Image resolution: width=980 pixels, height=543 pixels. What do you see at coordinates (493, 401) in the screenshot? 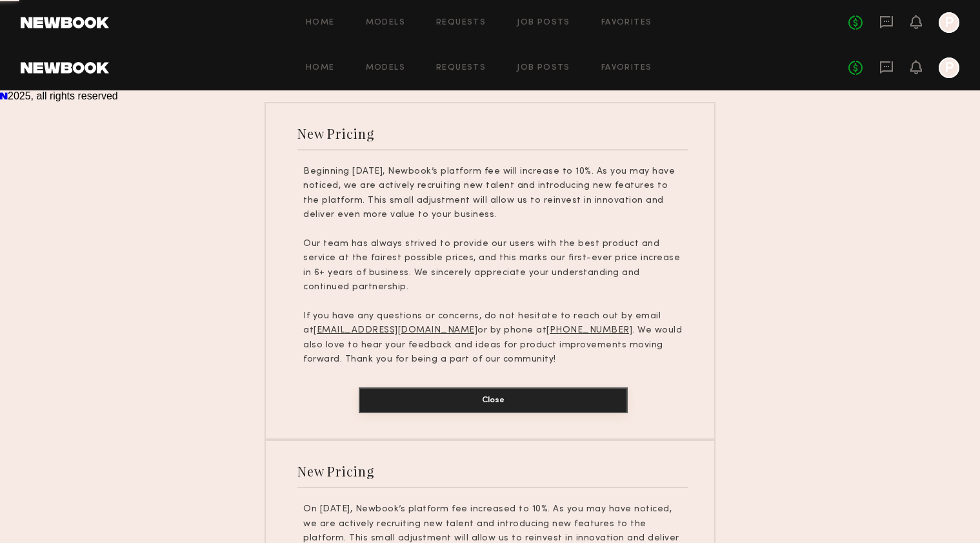
I see `button: Close` at bounding box center [493, 401].